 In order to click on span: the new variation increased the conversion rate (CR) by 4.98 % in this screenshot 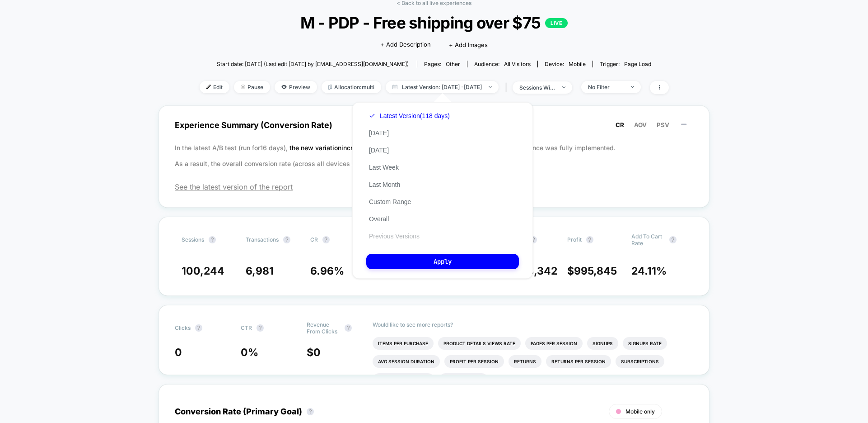, I will do `click(384, 147)`.